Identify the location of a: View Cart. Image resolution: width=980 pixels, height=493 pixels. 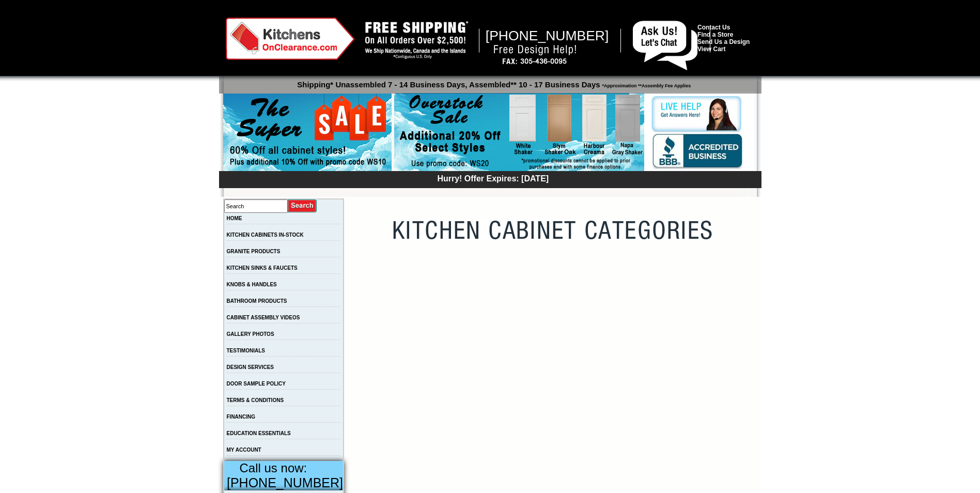
(712, 49).